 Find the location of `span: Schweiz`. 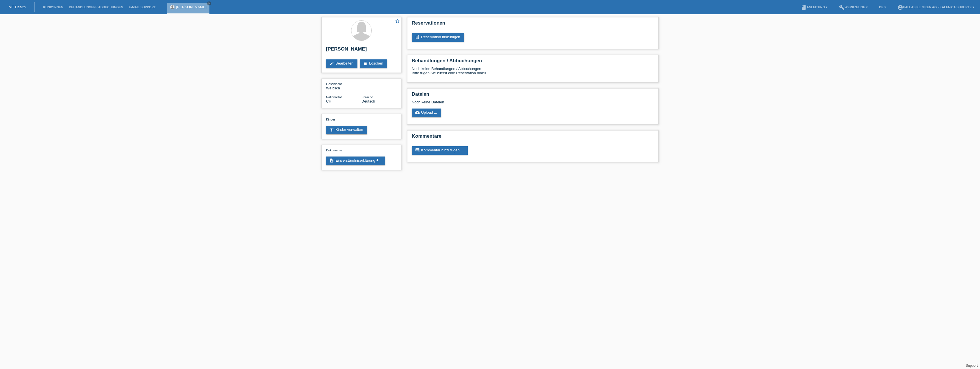

span: Schweiz is located at coordinates (329, 101).